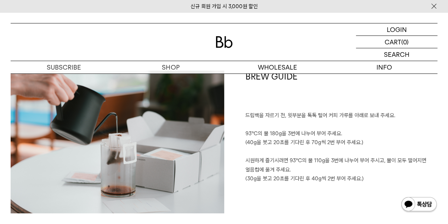  Describe the element at coordinates (342, 165) in the screenshot. I see `p: 시원하게 즐기시려면 93℃의 물 110g을 3번에 나누어 부어 주시고, 물이 모두 떨어지면 얼음컵에 옮겨 주세요.` at that location.